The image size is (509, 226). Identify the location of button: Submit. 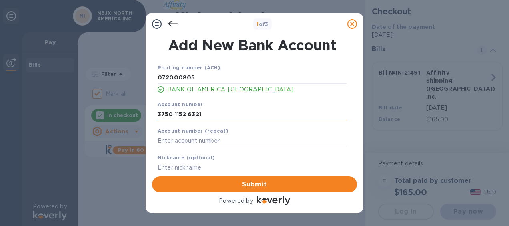
(255, 184).